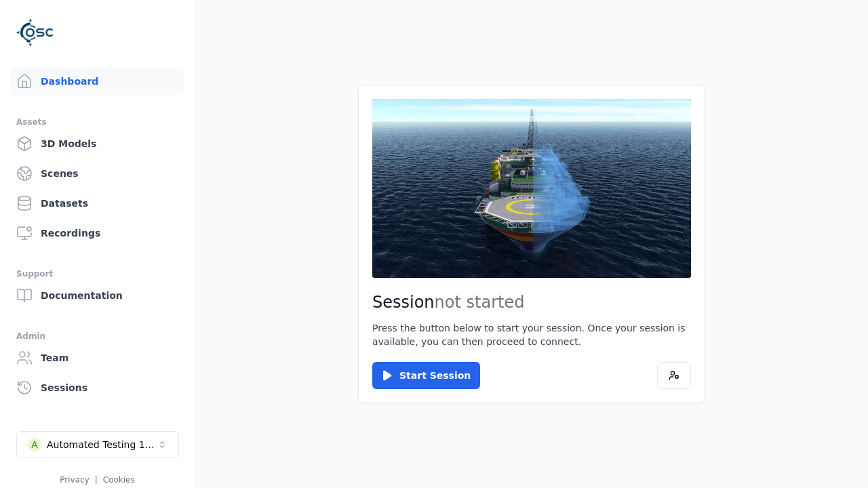  Describe the element at coordinates (119, 480) in the screenshot. I see `a: Cookies` at that location.